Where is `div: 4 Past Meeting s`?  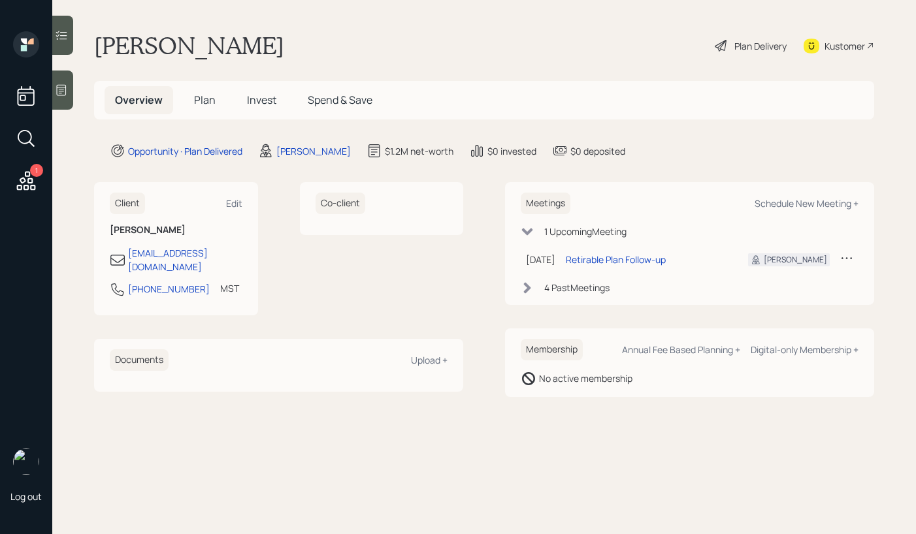 div: 4 Past Meeting s is located at coordinates (577, 287).